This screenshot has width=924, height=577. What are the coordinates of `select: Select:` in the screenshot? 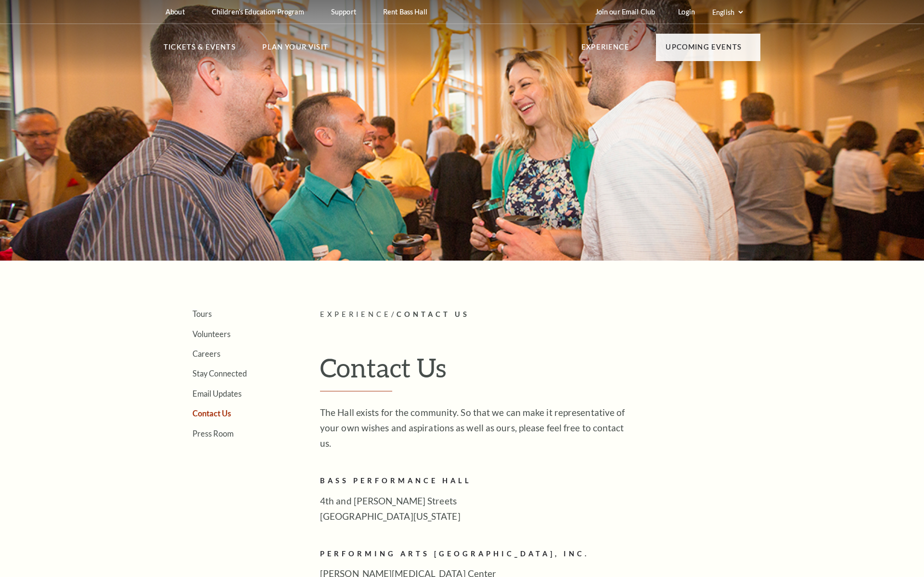 It's located at (727, 12).